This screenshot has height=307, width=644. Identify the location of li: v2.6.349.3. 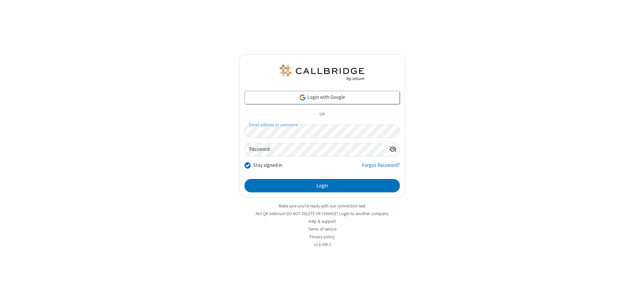
(322, 244).